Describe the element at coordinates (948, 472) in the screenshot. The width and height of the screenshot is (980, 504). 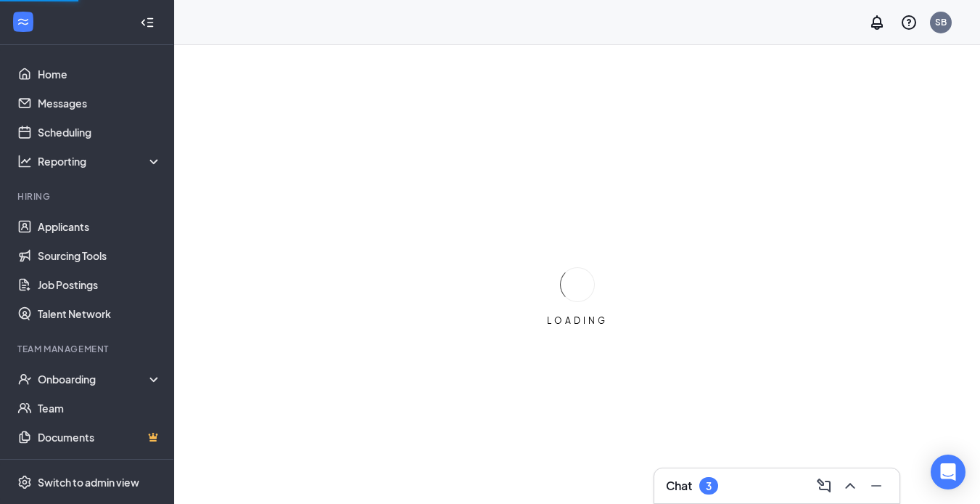
I see `div: Open Intercom Messenger` at that location.